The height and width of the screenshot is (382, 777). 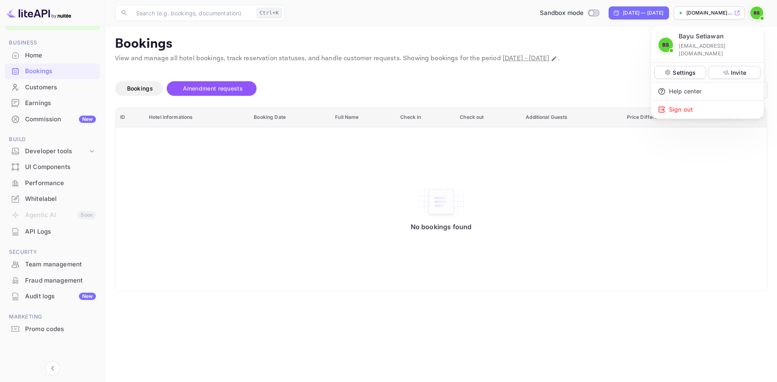 I want to click on p: Bayu Setiawan, so click(x=701, y=36).